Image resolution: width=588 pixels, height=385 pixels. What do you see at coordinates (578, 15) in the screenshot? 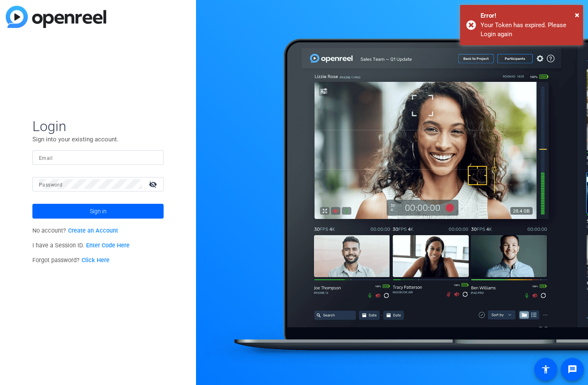
I see `button: Close` at bounding box center [578, 15].